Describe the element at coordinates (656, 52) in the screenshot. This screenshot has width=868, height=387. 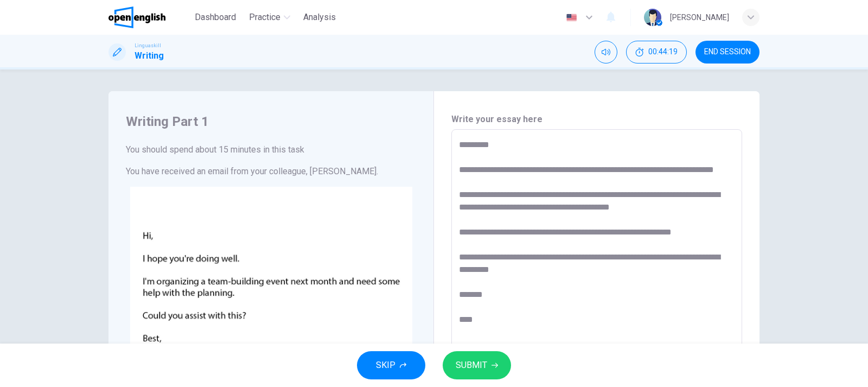
I see `div: Hide` at that location.